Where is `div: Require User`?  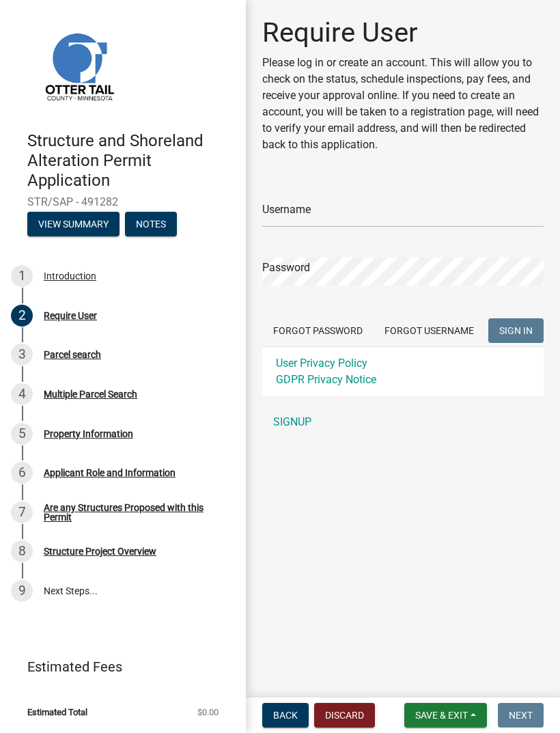 div: Require User is located at coordinates (70, 315).